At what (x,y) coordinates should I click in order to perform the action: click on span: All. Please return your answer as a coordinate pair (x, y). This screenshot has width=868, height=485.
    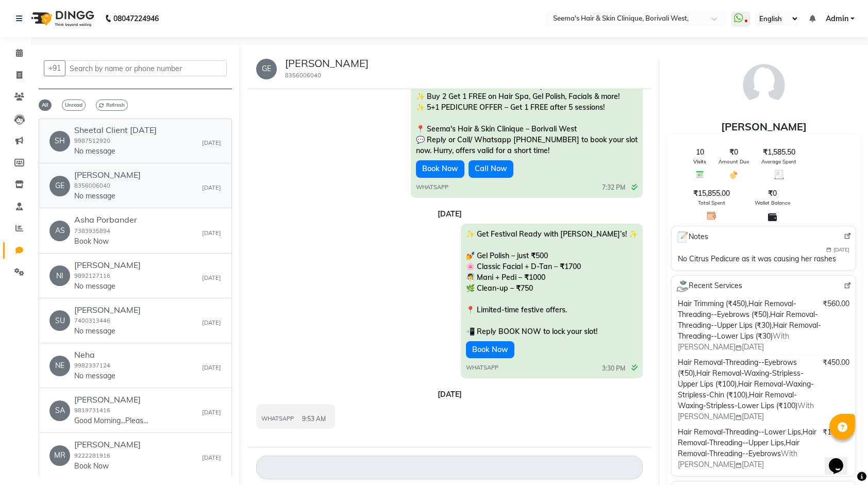
    Looking at the image, I should click on (45, 105).